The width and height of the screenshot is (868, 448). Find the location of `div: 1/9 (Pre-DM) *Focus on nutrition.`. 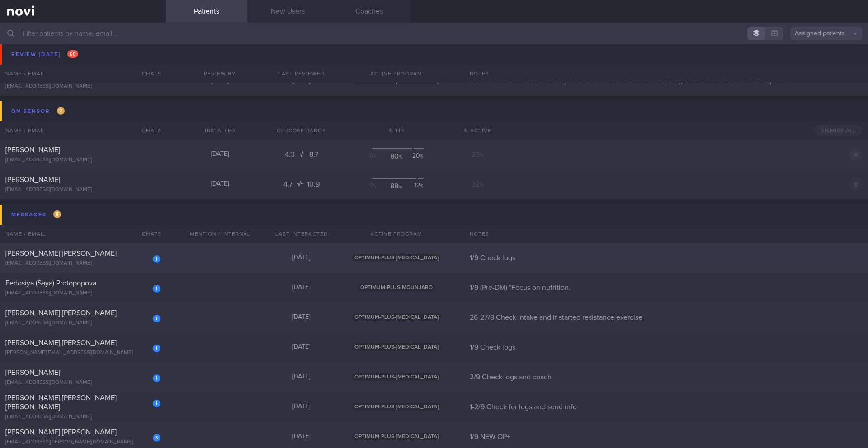

div: 1/9 (Pre-DM) *Focus on nutrition. is located at coordinates (666, 288).